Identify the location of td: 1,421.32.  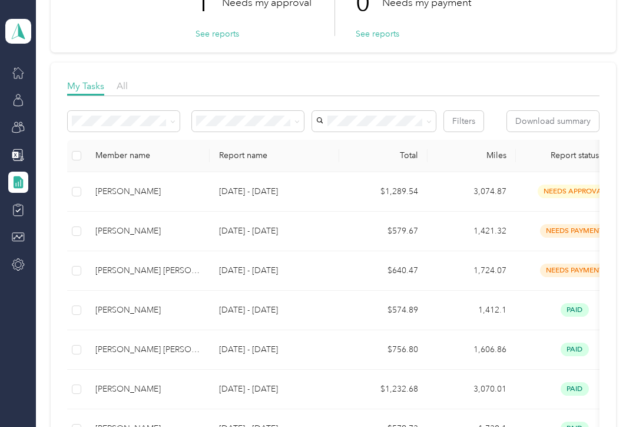
(472, 231).